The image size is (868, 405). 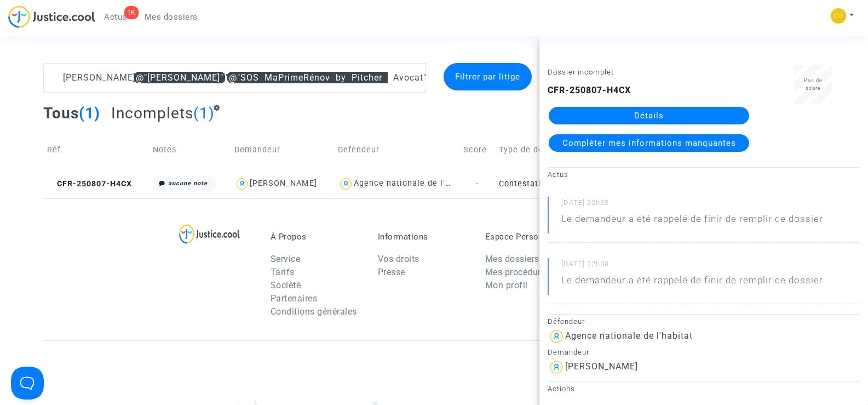 I want to click on td: Demandeur, so click(x=282, y=149).